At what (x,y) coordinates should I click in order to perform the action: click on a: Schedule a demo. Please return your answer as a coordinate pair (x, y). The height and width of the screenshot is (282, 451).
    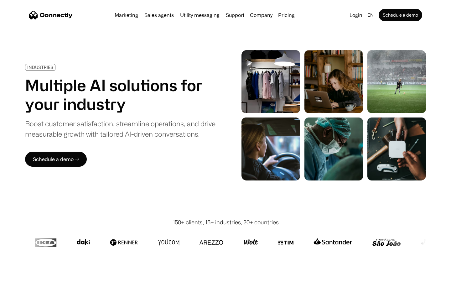
    Looking at the image, I should click on (400, 15).